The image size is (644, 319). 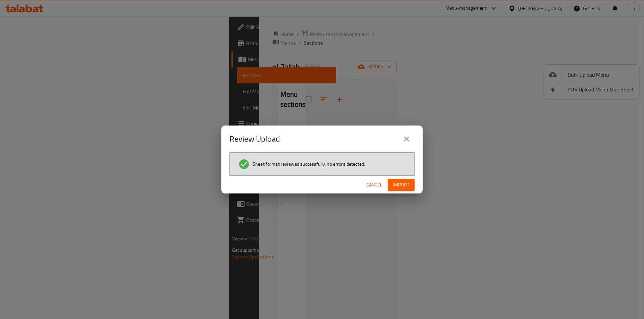 What do you see at coordinates (401, 185) in the screenshot?
I see `button: Import` at bounding box center [401, 185].